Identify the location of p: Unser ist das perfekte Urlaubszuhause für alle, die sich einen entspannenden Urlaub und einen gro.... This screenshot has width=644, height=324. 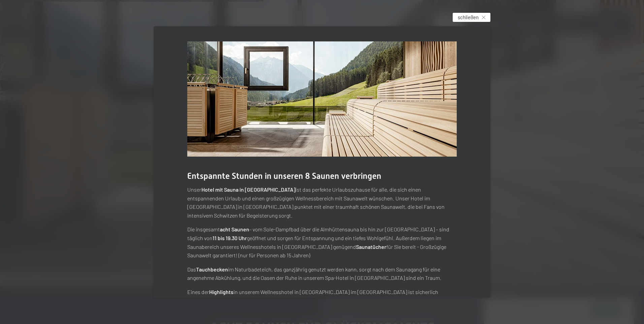
(322, 202).